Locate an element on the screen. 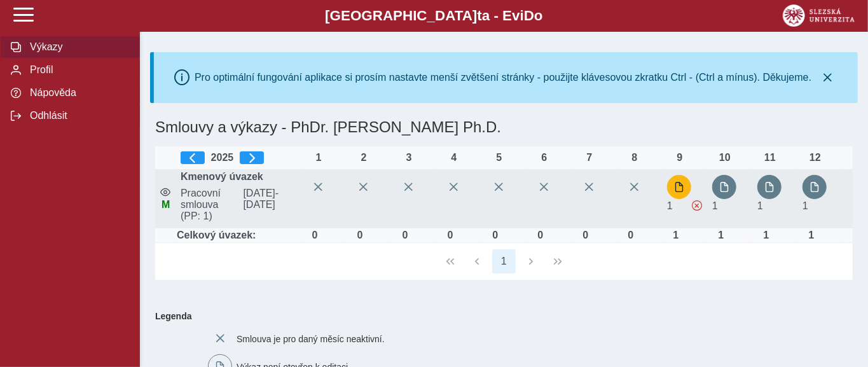  span: Údaje souhlasí s údaji v Magionu is located at coordinates (165, 204).